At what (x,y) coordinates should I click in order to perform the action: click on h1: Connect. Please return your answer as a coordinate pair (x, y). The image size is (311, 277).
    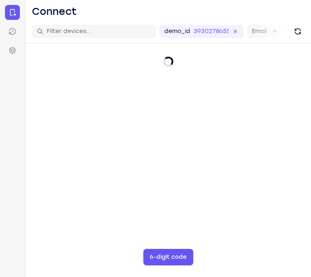
    Looking at the image, I should click on (54, 12).